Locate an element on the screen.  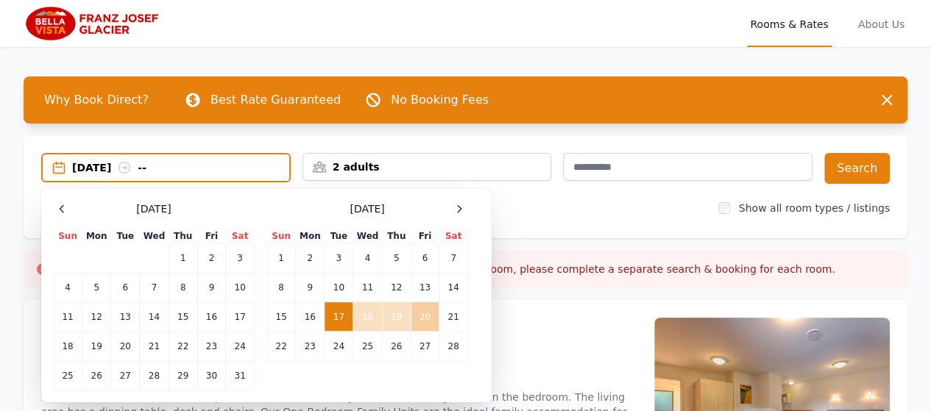
button: Search is located at coordinates (856, 168).